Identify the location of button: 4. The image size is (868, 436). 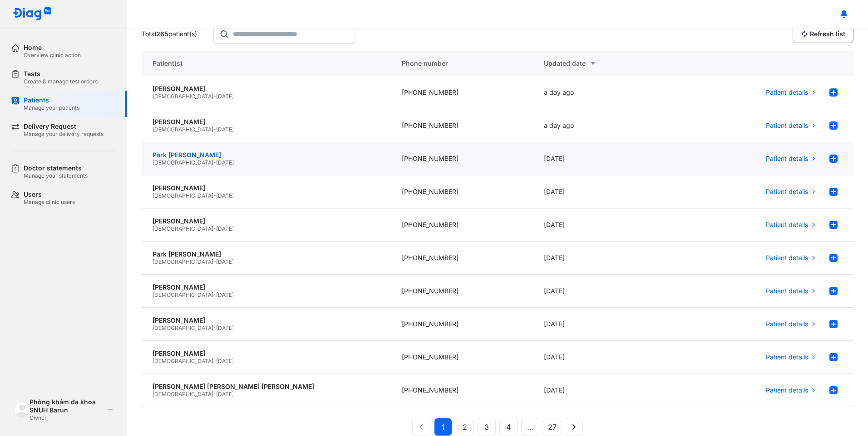
(509, 427).